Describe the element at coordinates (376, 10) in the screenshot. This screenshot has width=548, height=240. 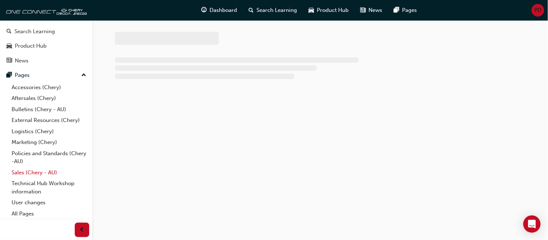
I see `span: News` at that location.